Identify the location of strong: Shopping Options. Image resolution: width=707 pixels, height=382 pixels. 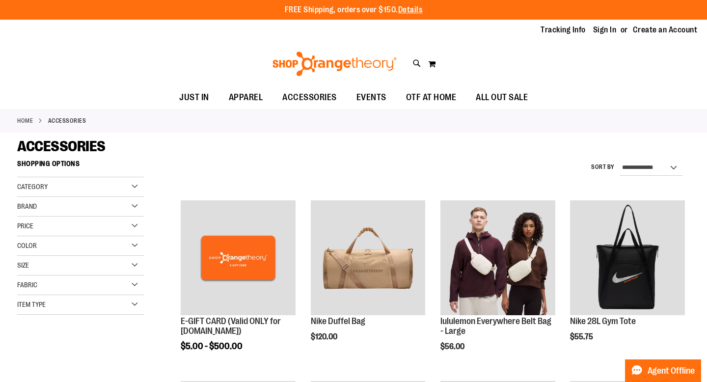
(81, 166).